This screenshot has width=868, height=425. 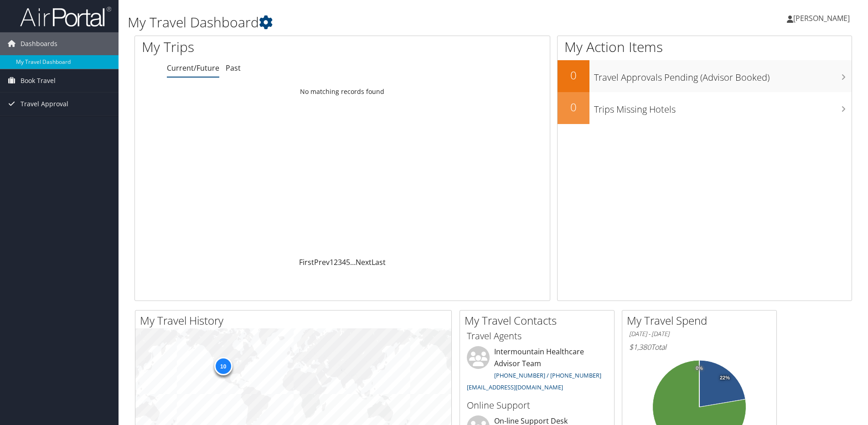 I want to click on a: Next, so click(x=363, y=263).